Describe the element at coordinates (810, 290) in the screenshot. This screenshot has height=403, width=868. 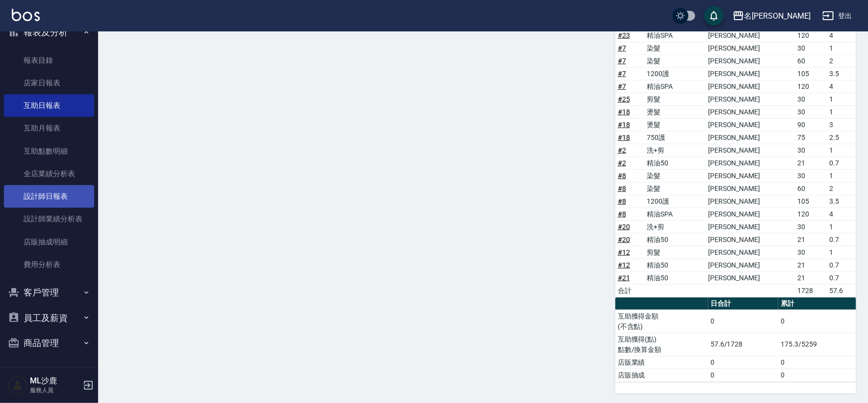
I see `td: 1728` at that location.